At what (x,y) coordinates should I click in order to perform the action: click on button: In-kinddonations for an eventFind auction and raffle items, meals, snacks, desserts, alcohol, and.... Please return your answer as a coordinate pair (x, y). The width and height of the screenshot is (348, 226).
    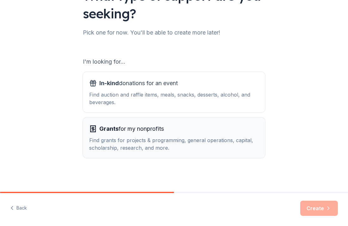
    Looking at the image, I should click on (174, 92).